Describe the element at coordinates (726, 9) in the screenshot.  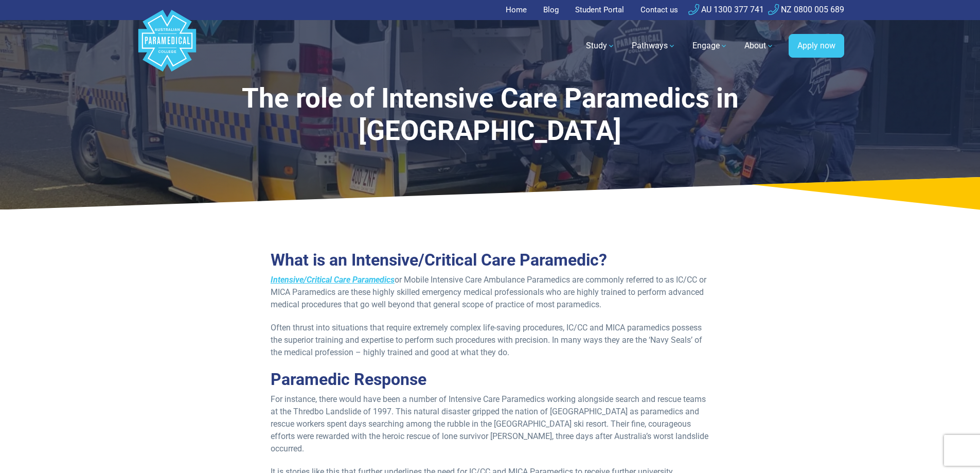
I see `a: AU 1300 377 741` at that location.